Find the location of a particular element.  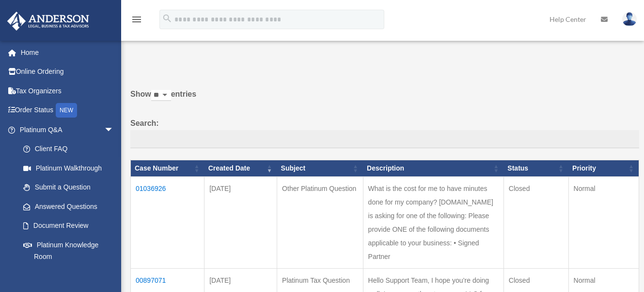

td: 01036926 is located at coordinates (168, 222).